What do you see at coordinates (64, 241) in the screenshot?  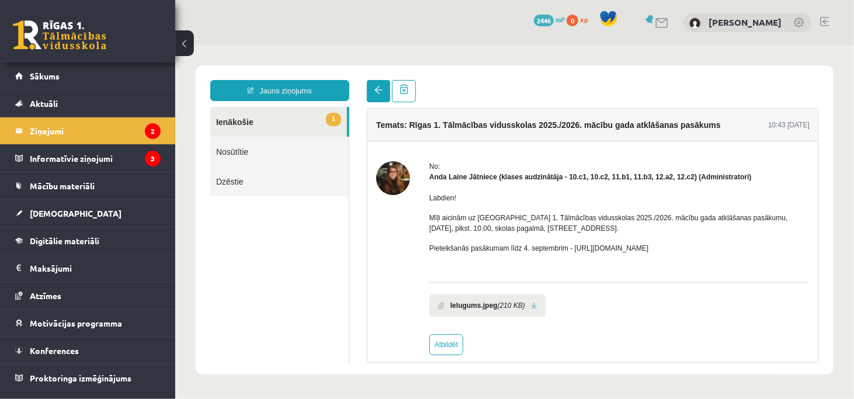 I see `span: Digitālie materiāli` at bounding box center [64, 241].